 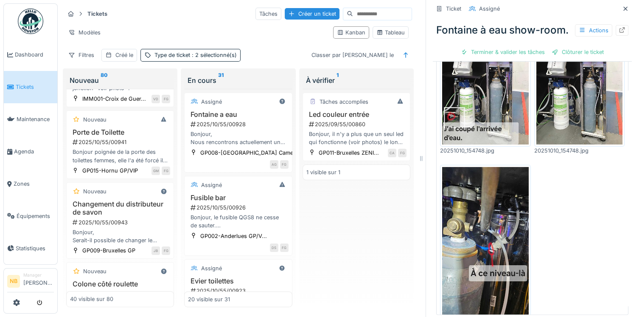 I want to click on span: Agenda, so click(x=34, y=151).